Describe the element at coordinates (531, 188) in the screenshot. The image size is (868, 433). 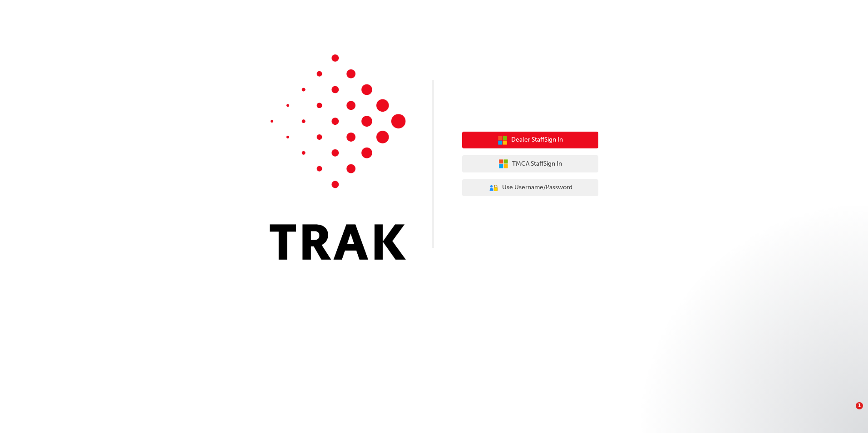
I see `button: Use Username/Password` at that location.